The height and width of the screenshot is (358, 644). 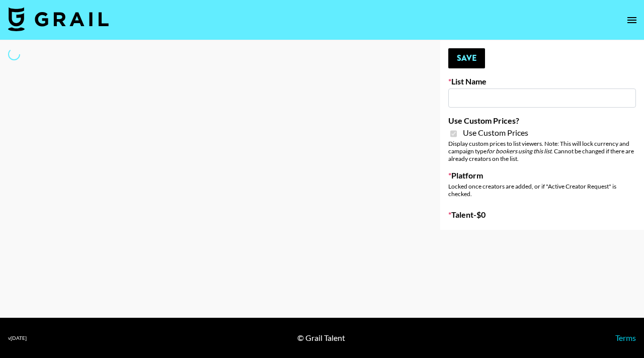 What do you see at coordinates (542, 215) in the screenshot?
I see `label: Talent - $ 0` at bounding box center [542, 215].